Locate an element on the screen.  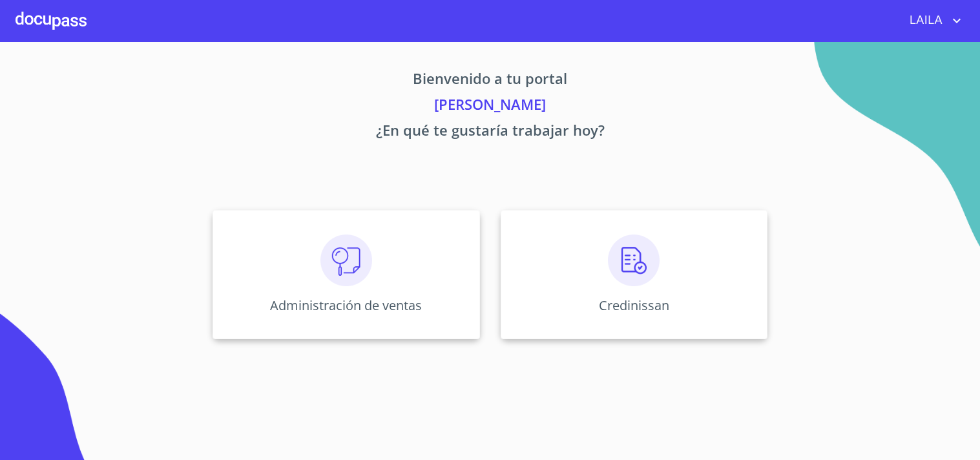
button: account of current user is located at coordinates (932, 21).